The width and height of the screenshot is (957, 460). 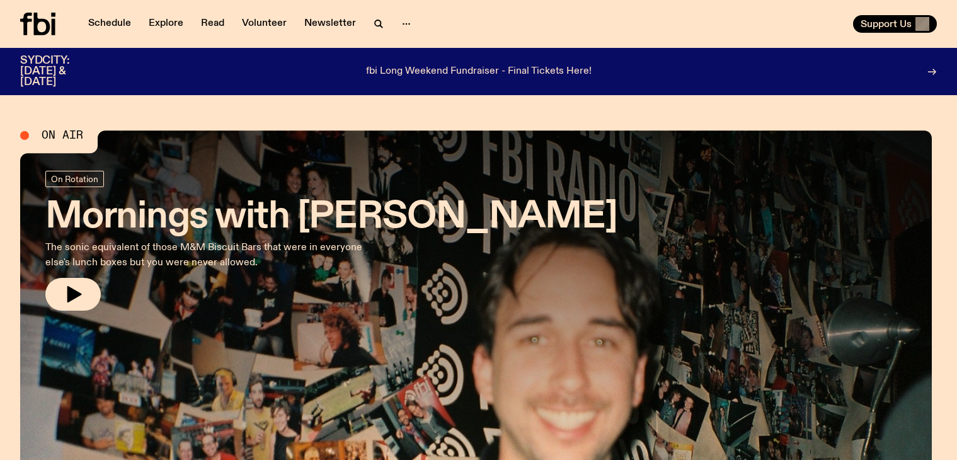 What do you see at coordinates (110, 24) in the screenshot?
I see `a: Schedule` at bounding box center [110, 24].